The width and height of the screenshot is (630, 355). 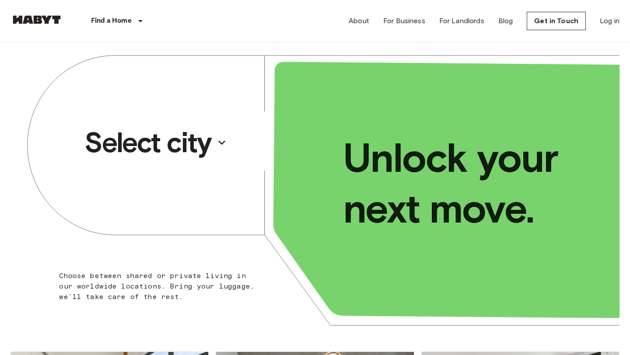 I want to click on a: Log in, so click(x=609, y=21).